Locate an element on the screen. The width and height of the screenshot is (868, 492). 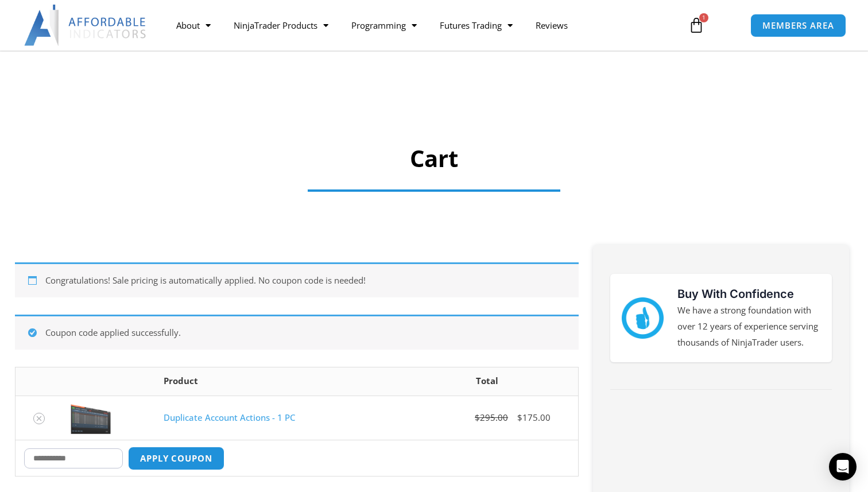
a: NinjaTrader Products is located at coordinates (280, 25).